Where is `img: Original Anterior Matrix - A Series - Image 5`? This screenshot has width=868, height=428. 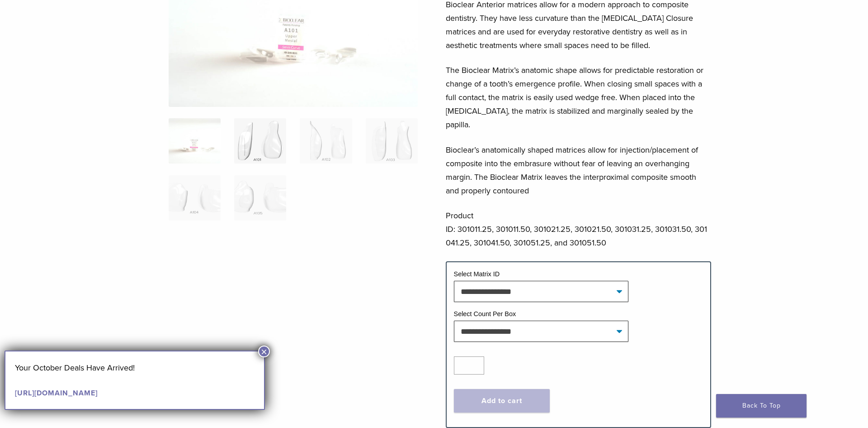
img: Original Anterior Matrix - A Series - Image 5 is located at coordinates (195, 198).